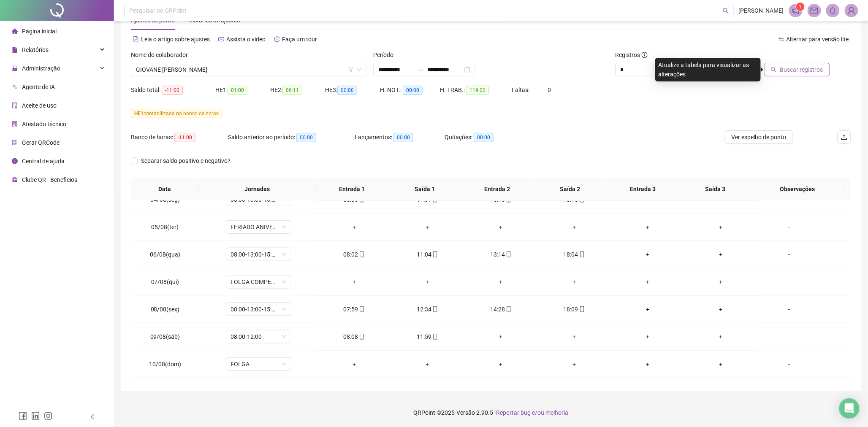 This screenshot has height=427, width=868. Describe the element at coordinates (299, 39) in the screenshot. I see `span: Faça um tour` at that location.